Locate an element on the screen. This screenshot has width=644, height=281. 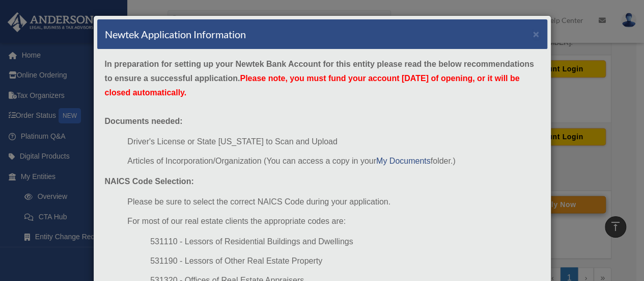
strong: In preparation for setting up your Newtek Bank Account for this entity please read the below reco... is located at coordinates (319, 78).